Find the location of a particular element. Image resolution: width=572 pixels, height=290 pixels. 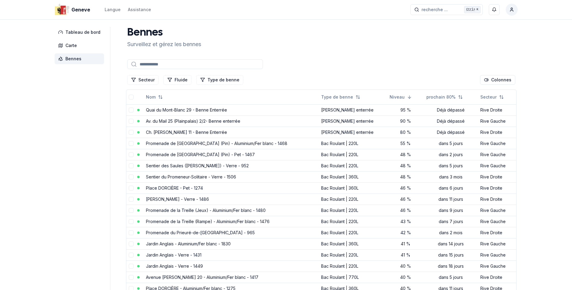

span: Geneve is located at coordinates (81, 10).